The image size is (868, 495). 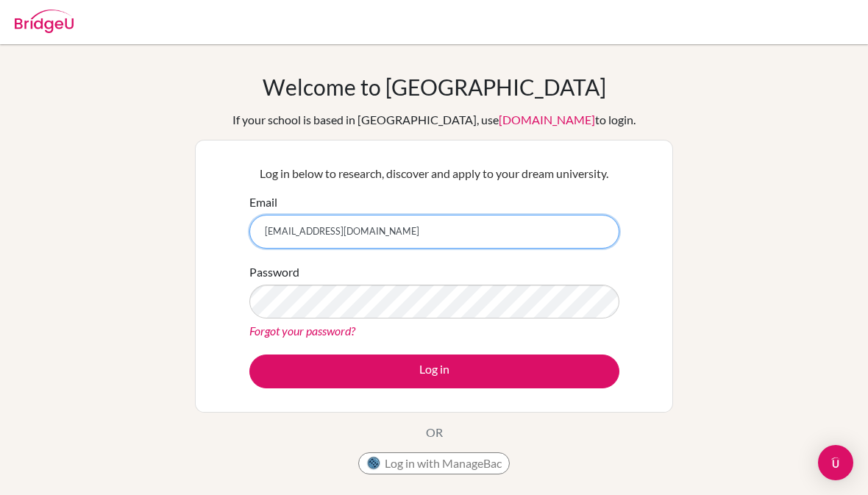 What do you see at coordinates (274, 272) in the screenshot?
I see `label: Password` at bounding box center [274, 272].